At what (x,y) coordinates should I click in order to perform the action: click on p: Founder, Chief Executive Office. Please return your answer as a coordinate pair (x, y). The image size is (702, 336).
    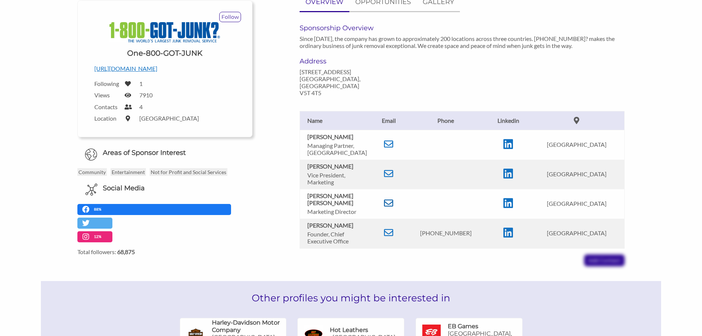
    Looking at the image, I should click on (339, 237).